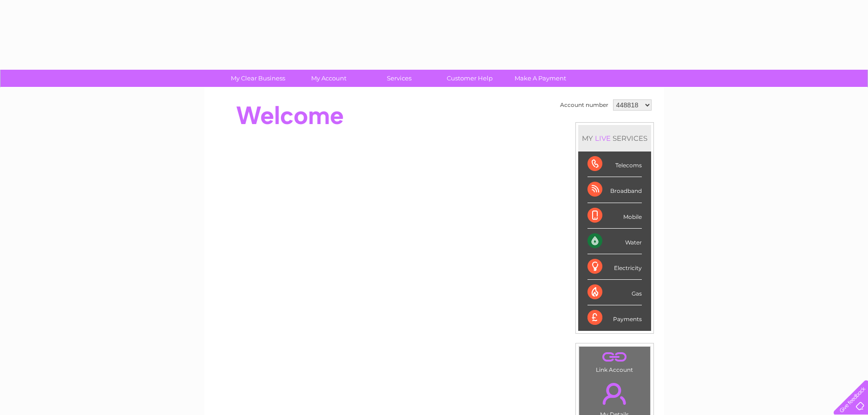 This screenshot has height=415, width=868. What do you see at coordinates (615, 360) in the screenshot?
I see `td: Link Account` at bounding box center [615, 360].